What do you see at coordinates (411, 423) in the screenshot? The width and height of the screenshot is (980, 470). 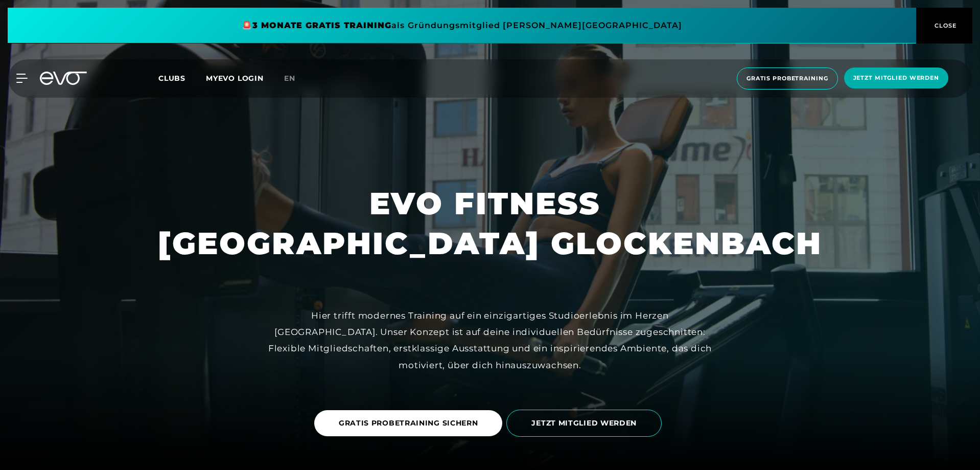 I see `a: GRATIS PROBETRAINING SICHERN` at bounding box center [411, 423].